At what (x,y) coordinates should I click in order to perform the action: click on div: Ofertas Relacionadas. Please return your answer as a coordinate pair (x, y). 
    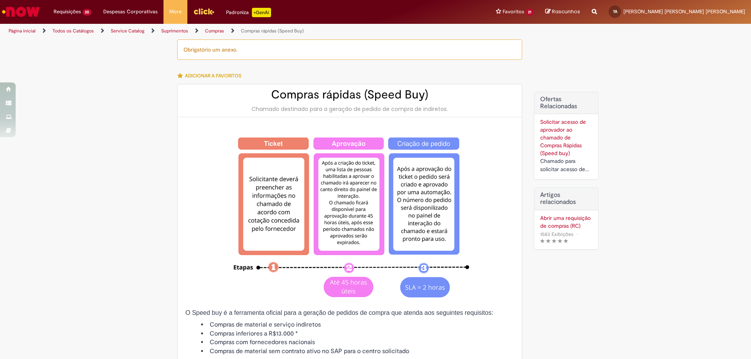
    Looking at the image, I should click on (566, 136).